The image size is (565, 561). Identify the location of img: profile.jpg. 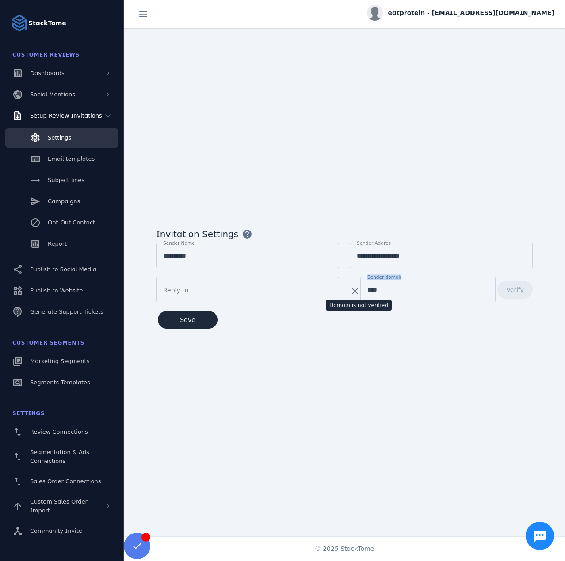
(375, 13).